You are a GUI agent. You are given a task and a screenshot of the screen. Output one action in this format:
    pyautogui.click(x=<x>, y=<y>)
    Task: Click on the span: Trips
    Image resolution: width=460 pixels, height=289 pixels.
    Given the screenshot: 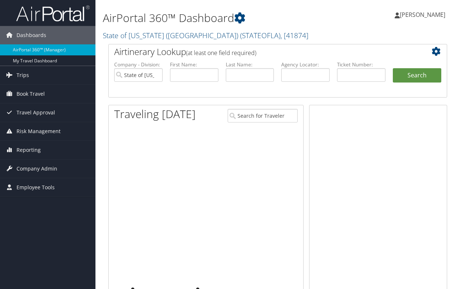 What is the action you would take?
    pyautogui.click(x=23, y=75)
    